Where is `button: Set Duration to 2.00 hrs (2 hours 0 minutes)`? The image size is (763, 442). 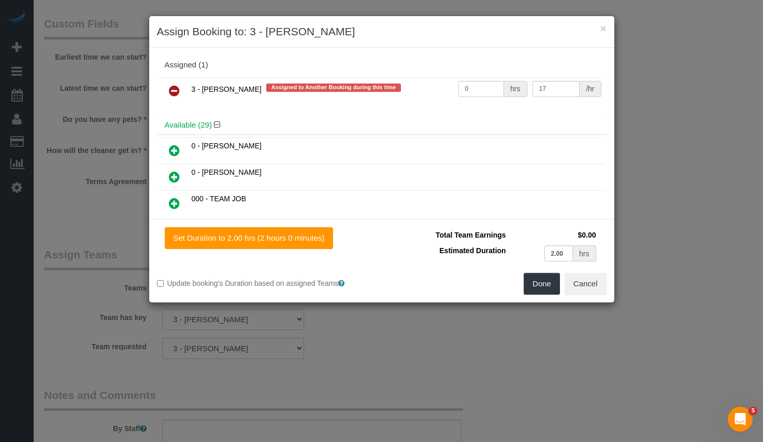 button: Set Duration to 2.00 hrs (2 hours 0 minutes) is located at coordinates (249, 238).